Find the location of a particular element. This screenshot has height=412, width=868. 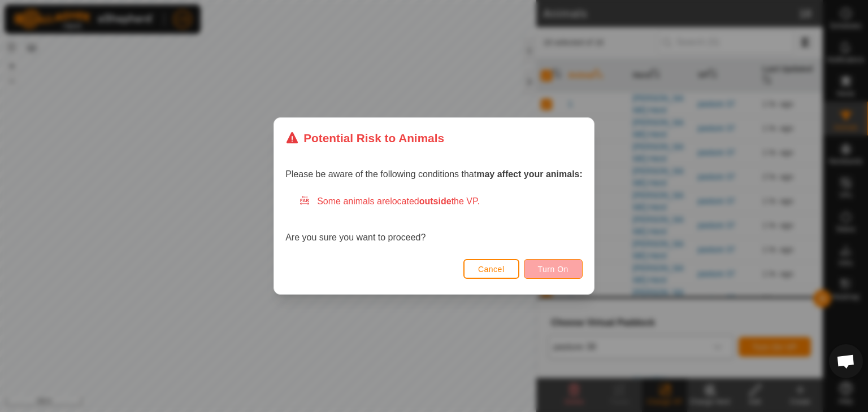

div: Open chat is located at coordinates (846, 361).